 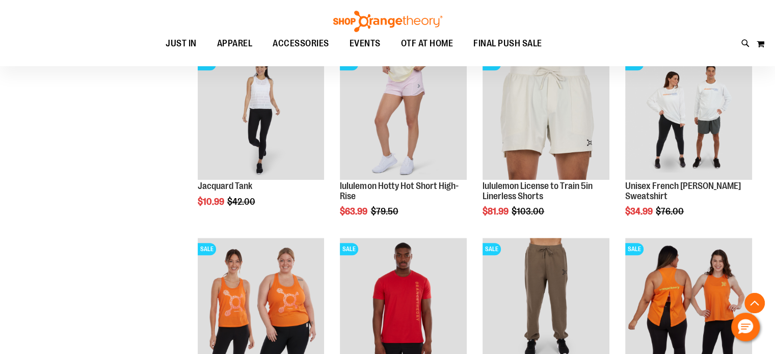 What do you see at coordinates (388, 21) in the screenshot?
I see `img: Shop Orangetheory` at bounding box center [388, 21].